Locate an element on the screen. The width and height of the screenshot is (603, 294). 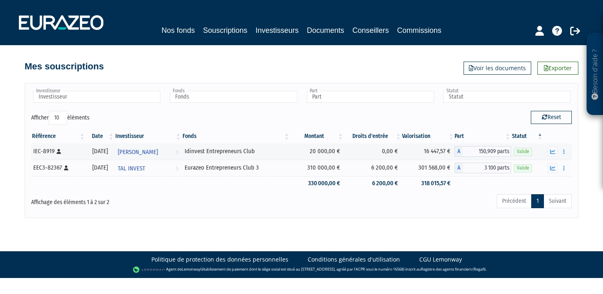
th: Montant: activer pour trier la colonne par ordre croissant is located at coordinates (317, 136).